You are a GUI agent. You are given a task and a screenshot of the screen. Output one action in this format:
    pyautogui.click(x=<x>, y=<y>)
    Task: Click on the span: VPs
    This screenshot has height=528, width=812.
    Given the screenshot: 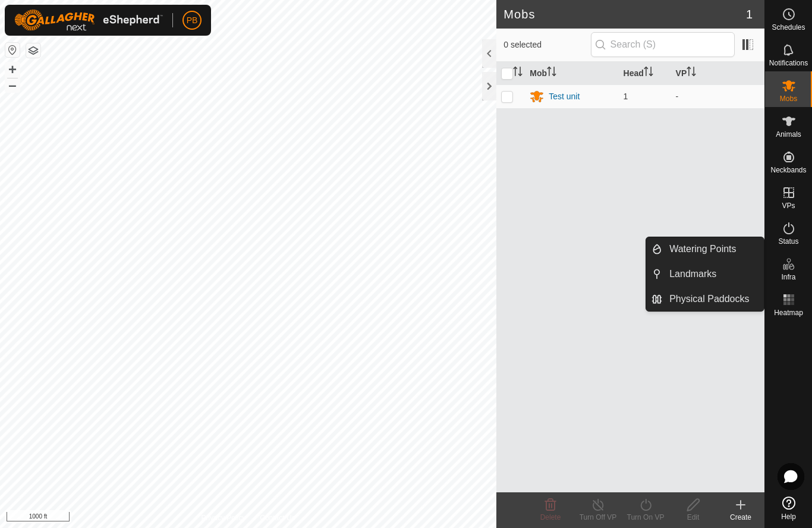 What is the action you would take?
    pyautogui.click(x=788, y=205)
    